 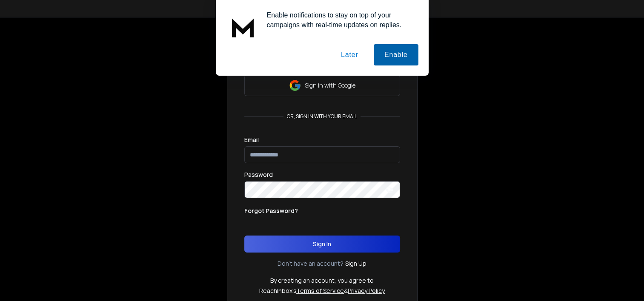 I want to click on span: Terms of Service, so click(x=320, y=291).